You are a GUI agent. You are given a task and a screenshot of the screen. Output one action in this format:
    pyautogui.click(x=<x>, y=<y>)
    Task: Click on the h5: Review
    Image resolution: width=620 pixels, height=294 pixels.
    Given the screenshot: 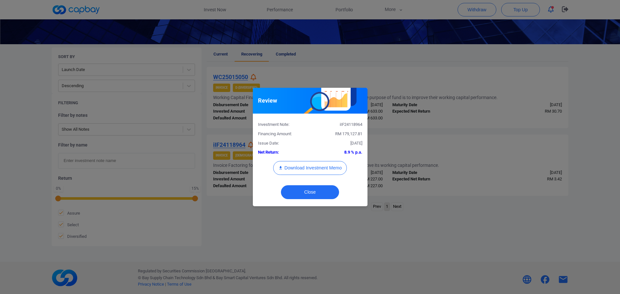 What is the action you would take?
    pyautogui.click(x=268, y=101)
    